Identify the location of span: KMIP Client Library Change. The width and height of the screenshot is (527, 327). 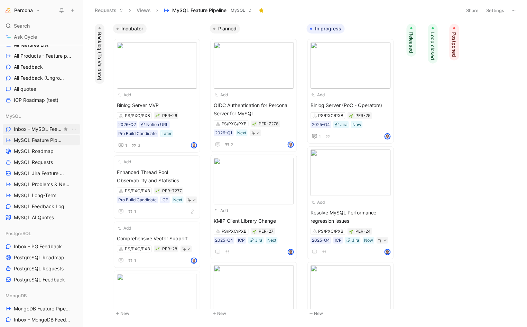
(254, 221).